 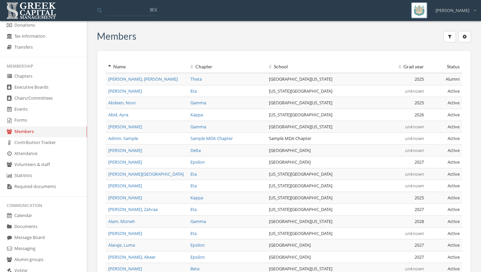 I want to click on span: Alaraje, Luma, so click(x=122, y=245).